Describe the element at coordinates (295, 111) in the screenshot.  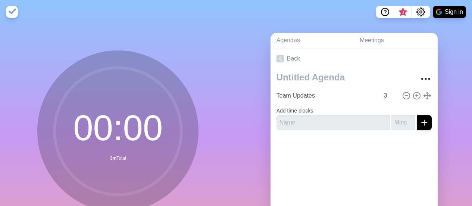
I see `label: Add time blocks` at that location.